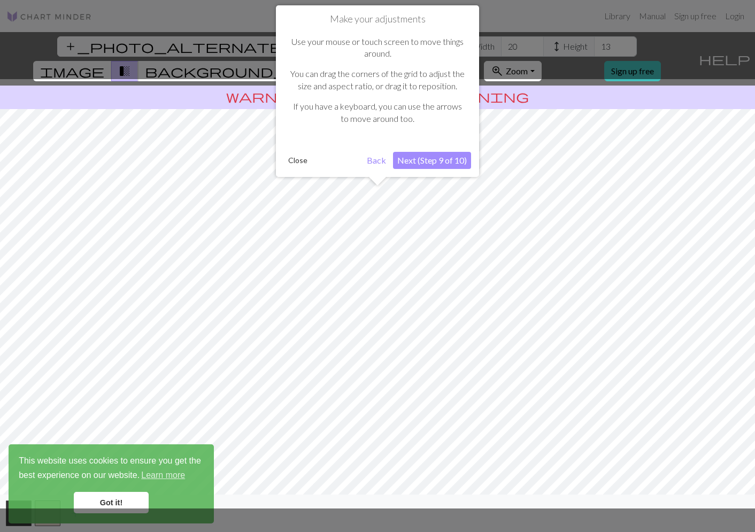 The height and width of the screenshot is (532, 755). Describe the element at coordinates (377, 91) in the screenshot. I see `div: Make your adjustments` at that location.